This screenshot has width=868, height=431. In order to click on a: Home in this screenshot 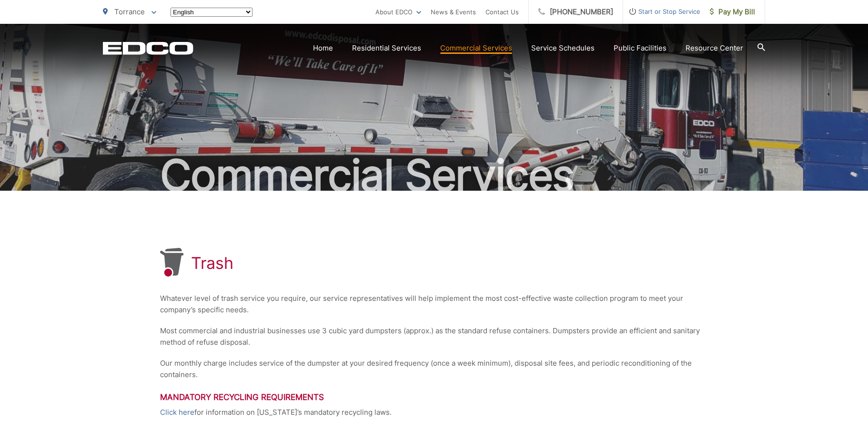, I will do `click(323, 48)`.